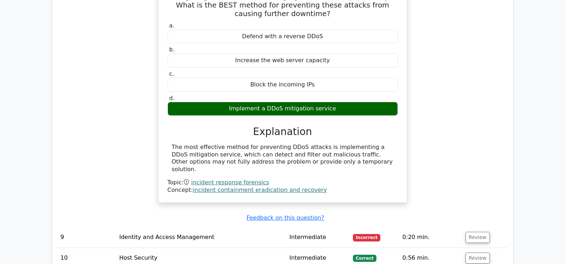 The image size is (565, 264). I want to click on td: Identity and Access Management, so click(201, 237).